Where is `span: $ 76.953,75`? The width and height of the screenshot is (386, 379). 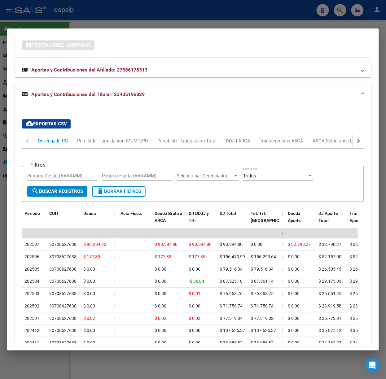 span: $ 76.953,75 is located at coordinates (262, 294).